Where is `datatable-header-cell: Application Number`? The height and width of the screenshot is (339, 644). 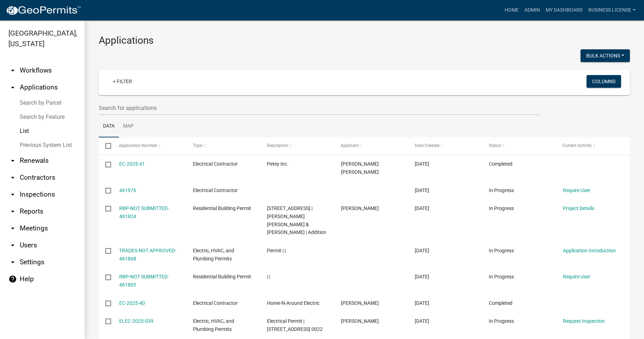 datatable-header-cell: Application Number is located at coordinates (149, 146).